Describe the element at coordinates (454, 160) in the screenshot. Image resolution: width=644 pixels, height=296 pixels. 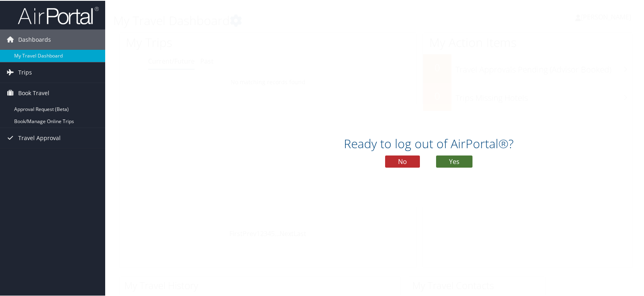
I see `button: Yes` at that location.